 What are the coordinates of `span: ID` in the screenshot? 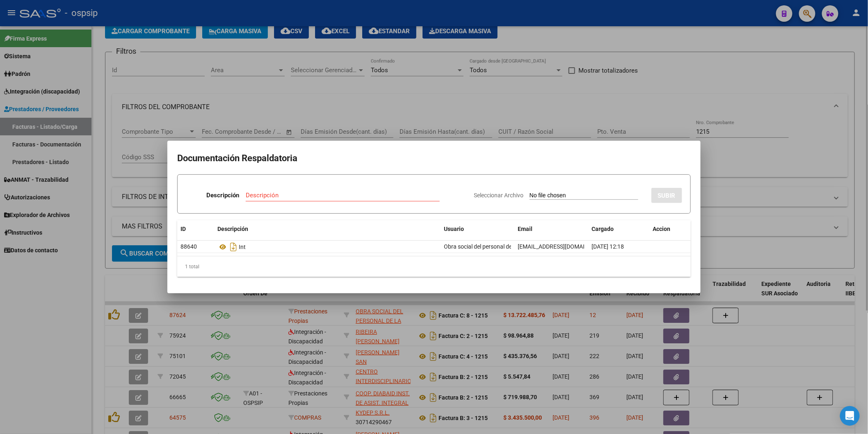 It's located at (183, 229).